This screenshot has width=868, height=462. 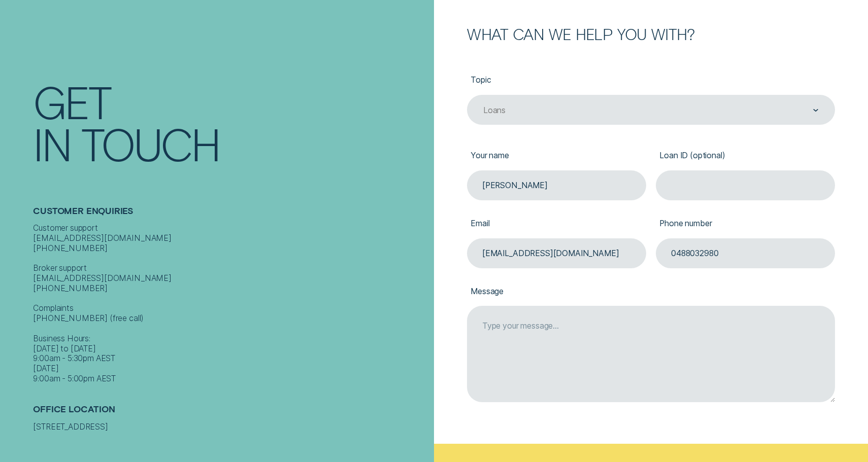 What do you see at coordinates (52, 144) in the screenshot?
I see `div: In` at bounding box center [52, 144].